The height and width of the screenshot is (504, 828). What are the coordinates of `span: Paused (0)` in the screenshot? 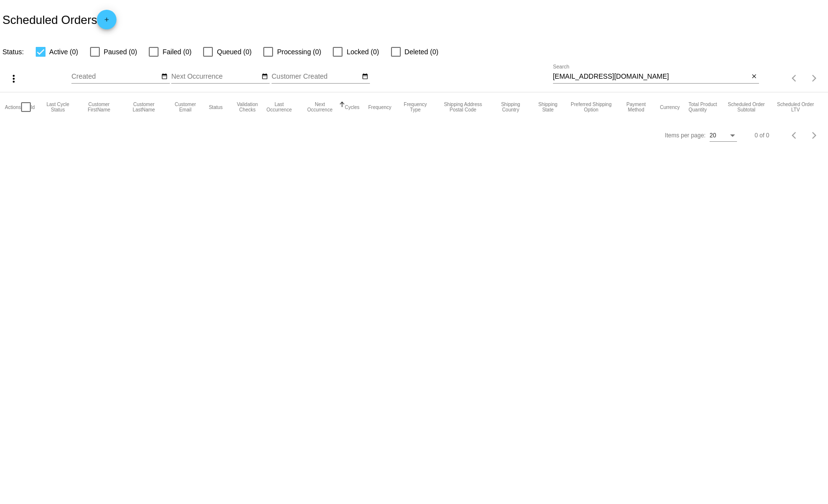 It's located at (120, 52).